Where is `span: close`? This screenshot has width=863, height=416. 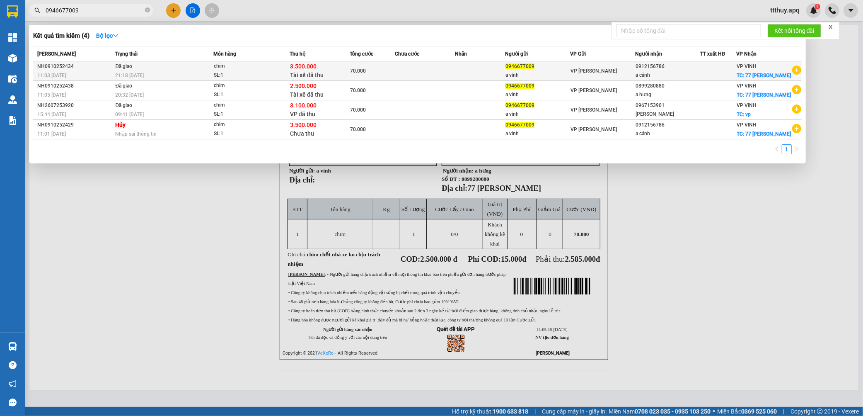 span: close is located at coordinates (831, 27).